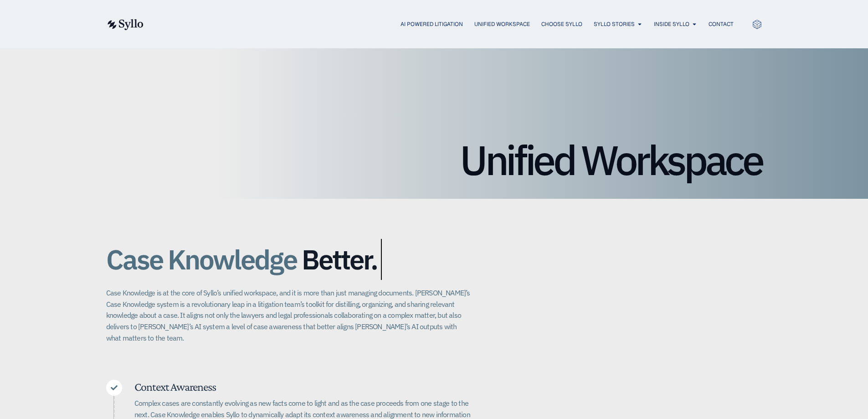 This screenshot has width=868, height=419. What do you see at coordinates (562, 25) in the screenshot?
I see `span: Choose Syllo` at bounding box center [562, 25].